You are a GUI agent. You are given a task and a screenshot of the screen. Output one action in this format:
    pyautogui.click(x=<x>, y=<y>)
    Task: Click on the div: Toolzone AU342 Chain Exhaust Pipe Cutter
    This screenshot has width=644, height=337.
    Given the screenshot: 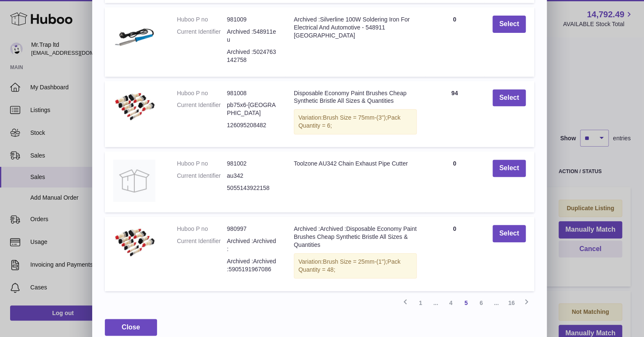 What is the action you would take?
    pyautogui.click(x=355, y=164)
    